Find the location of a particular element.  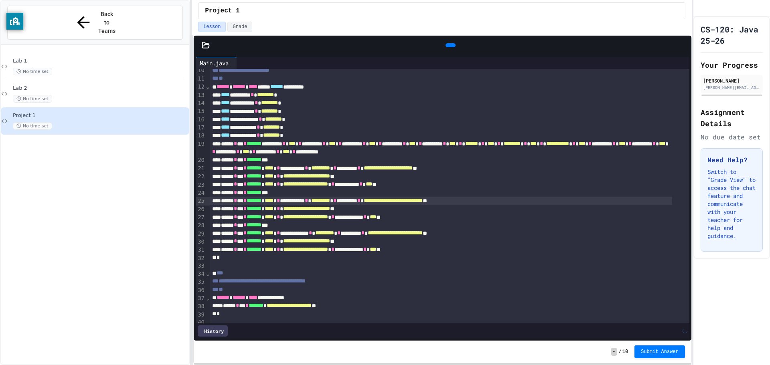

button: Back to Teams is located at coordinates (95, 22).